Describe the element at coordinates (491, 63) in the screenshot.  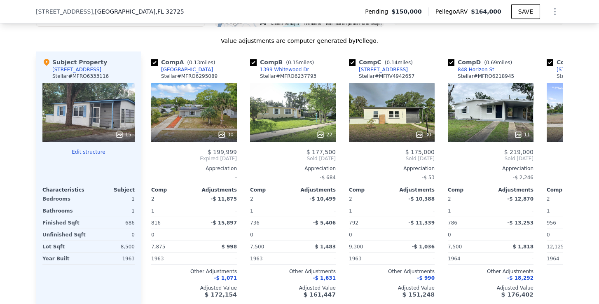
I see `span: 0.69` at that location.